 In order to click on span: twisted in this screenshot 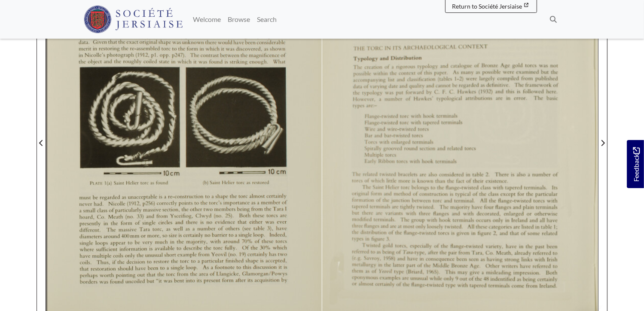, I will do `click(387, 174)`.